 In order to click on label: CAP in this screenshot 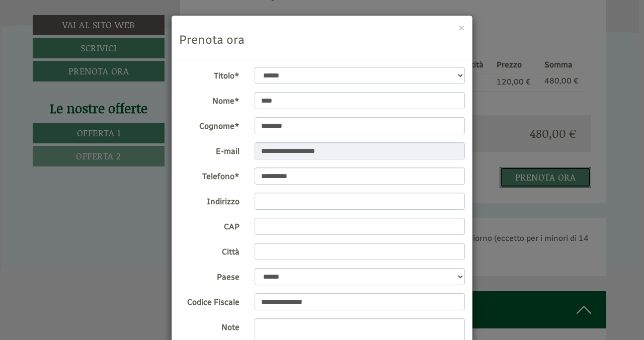, I will do `click(209, 225)`.